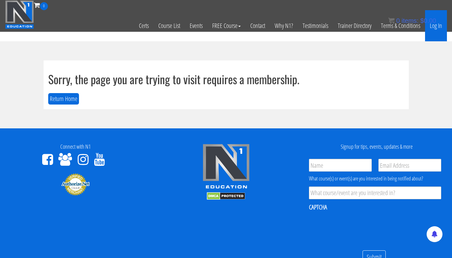 This screenshot has height=258, width=452. What do you see at coordinates (227, 26) in the screenshot?
I see `a: FREE Course` at bounding box center [227, 26].